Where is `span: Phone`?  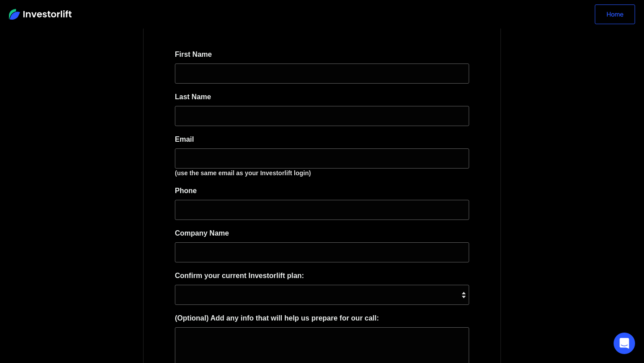 span: Phone is located at coordinates (186, 190).